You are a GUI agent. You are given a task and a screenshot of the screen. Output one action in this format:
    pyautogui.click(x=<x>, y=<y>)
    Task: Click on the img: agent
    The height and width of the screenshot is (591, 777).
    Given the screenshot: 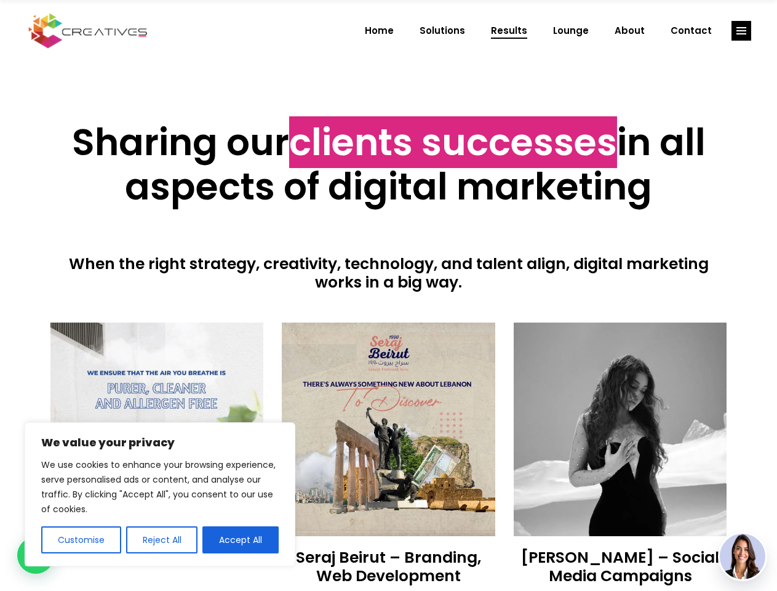 What is the action you would take?
    pyautogui.click(x=743, y=556)
    